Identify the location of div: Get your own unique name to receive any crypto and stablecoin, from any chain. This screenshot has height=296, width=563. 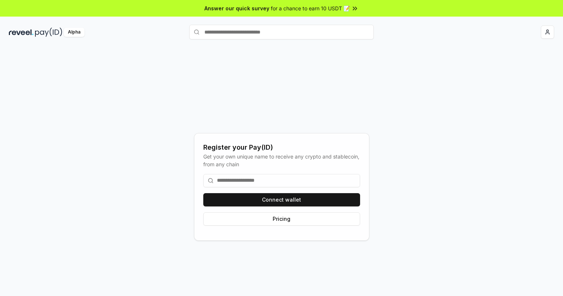
(281, 160).